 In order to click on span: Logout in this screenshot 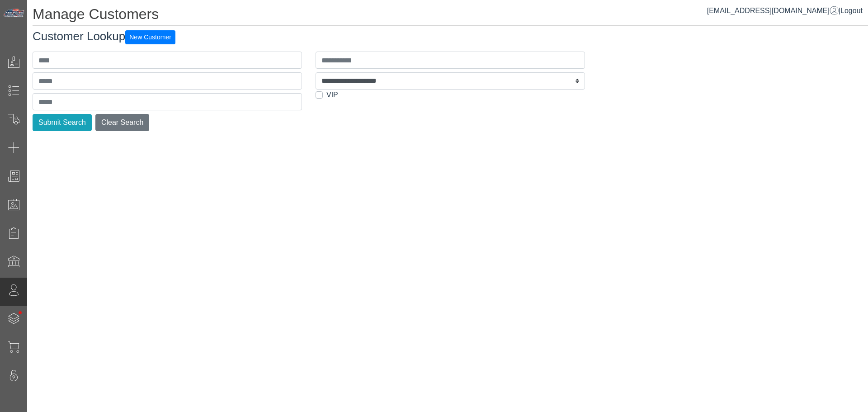, I will do `click(851, 10)`.